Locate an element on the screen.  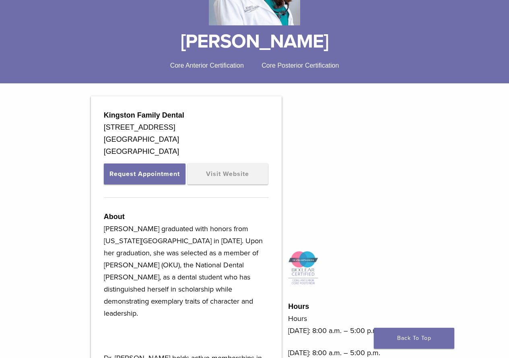
strong: Kingston Family Dental is located at coordinates (144, 115).